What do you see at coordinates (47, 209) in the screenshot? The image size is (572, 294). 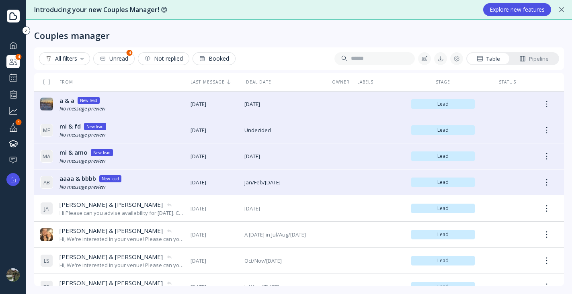 I see `div: J A` at bounding box center [47, 209].